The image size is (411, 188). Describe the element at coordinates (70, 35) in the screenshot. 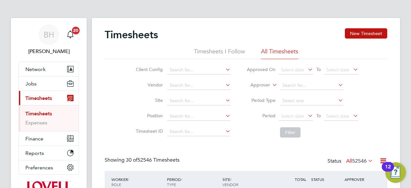

I see `a: 20` at that location.